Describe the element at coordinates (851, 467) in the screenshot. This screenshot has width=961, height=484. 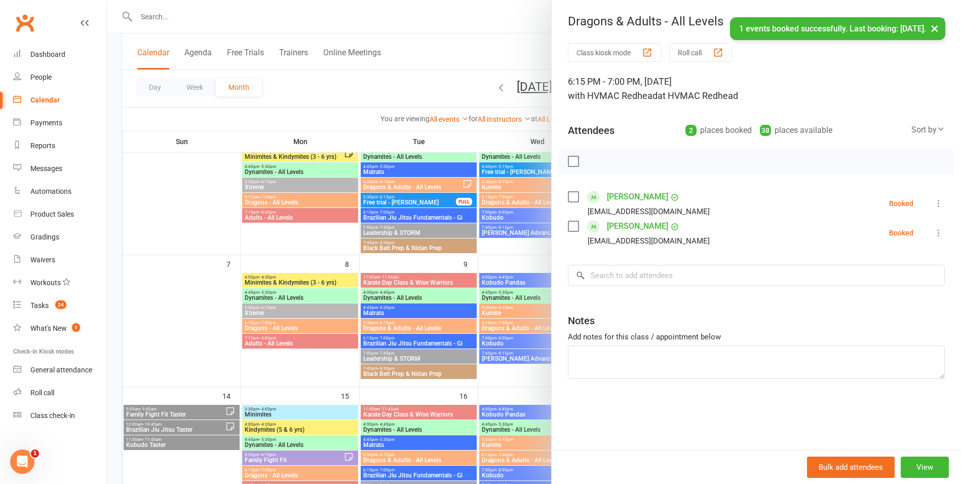
I see `button: Bulk add attendees` at that location.